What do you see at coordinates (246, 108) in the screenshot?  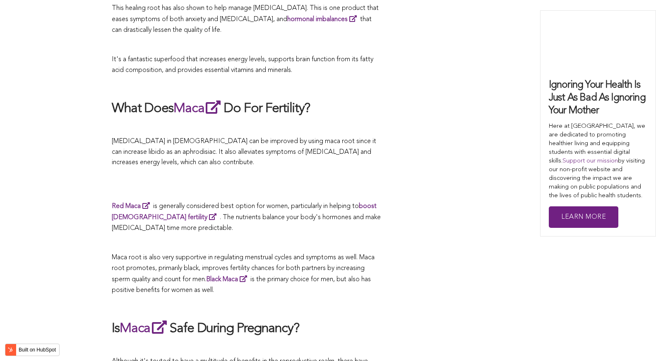 I see `h2: What Does Do For Fertility?` at bounding box center [246, 108].